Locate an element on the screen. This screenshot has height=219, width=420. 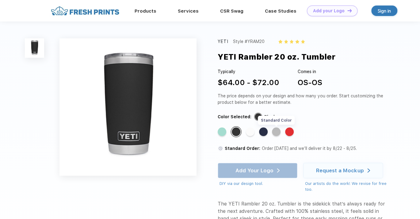
div: YETI is located at coordinates (223, 41).